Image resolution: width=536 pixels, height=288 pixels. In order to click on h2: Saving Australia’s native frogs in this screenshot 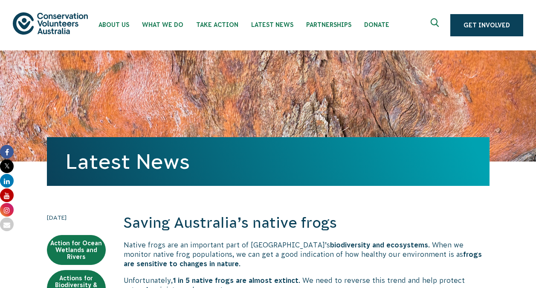, I will do `click(307, 223)`.